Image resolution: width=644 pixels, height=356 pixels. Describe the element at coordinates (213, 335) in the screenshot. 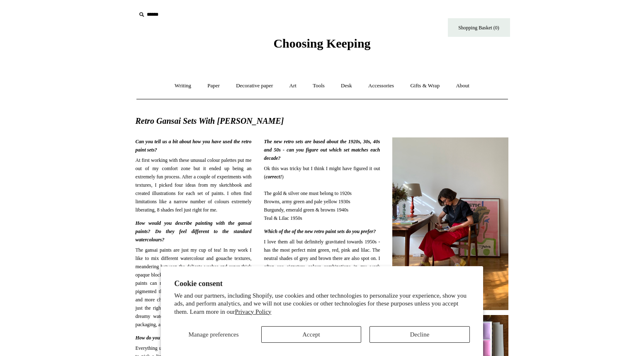

I see `button: Manage preferences` at that location.